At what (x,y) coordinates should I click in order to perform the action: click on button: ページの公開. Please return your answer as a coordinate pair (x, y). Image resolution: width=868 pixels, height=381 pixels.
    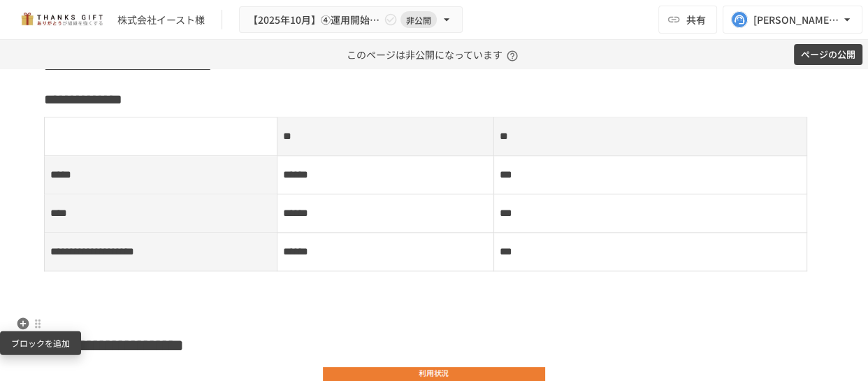
    Looking at the image, I should click on (828, 54).